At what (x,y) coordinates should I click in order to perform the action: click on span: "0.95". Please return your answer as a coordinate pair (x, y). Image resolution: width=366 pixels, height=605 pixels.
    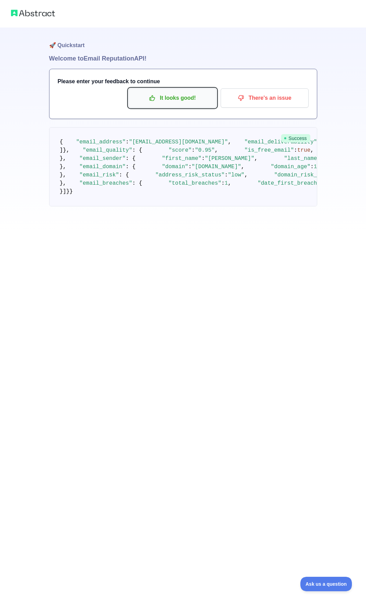
    Looking at the image, I should click on (205, 150).